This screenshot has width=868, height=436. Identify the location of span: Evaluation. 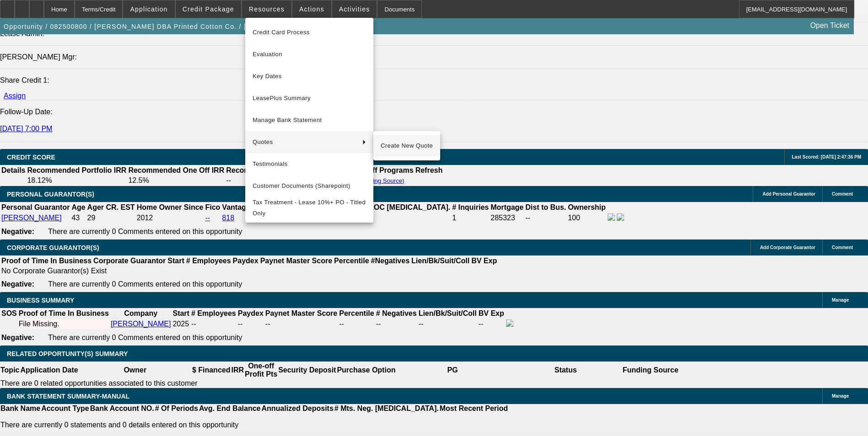
(309, 54).